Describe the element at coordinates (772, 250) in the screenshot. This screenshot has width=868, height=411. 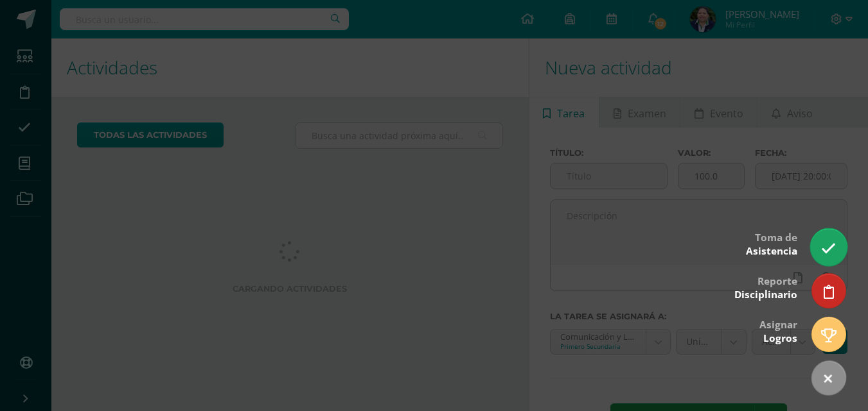
I see `span: Asistencia` at that location.